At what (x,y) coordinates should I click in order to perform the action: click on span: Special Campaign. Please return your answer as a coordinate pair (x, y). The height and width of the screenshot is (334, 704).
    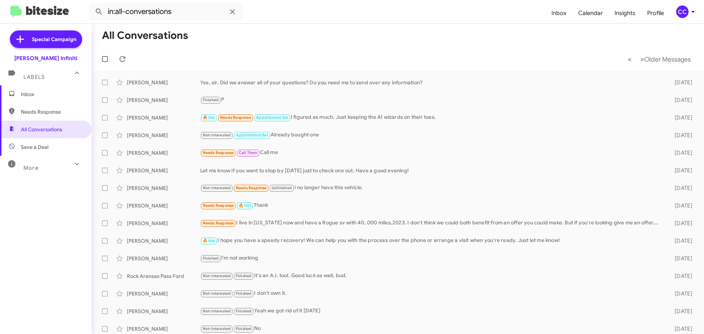
    Looking at the image, I should click on (54, 39).